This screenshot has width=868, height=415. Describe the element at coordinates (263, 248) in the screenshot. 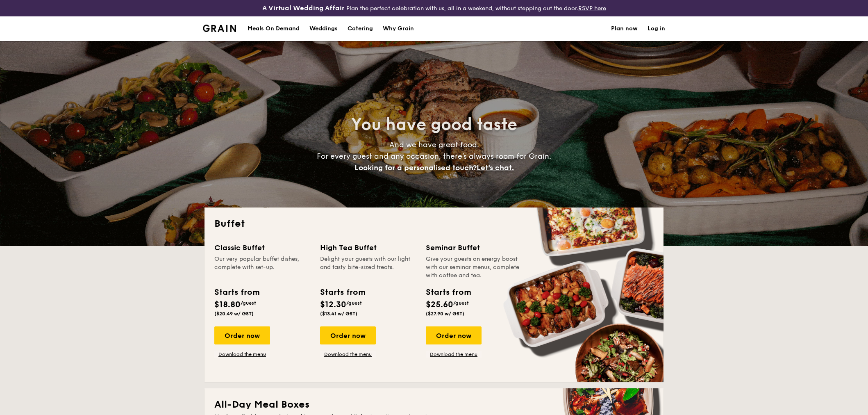

I see `div: Classic Buffet` at that location.